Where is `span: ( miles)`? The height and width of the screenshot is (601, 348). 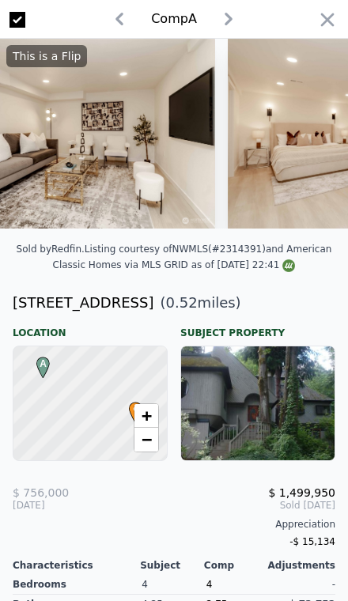
span: ( miles) is located at coordinates (197, 303).